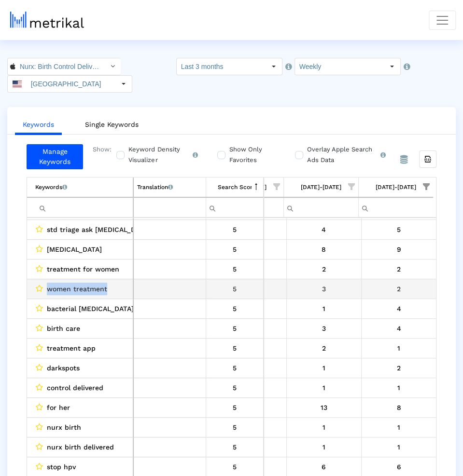 The image size is (463, 476). I want to click on span: darkspots, so click(63, 368).